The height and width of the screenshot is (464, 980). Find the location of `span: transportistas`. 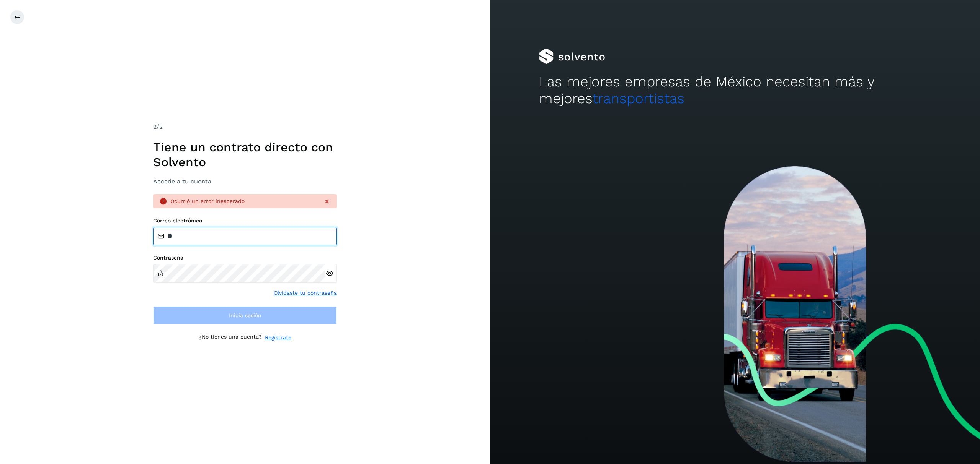

span: transportistas is located at coordinates (638, 99).